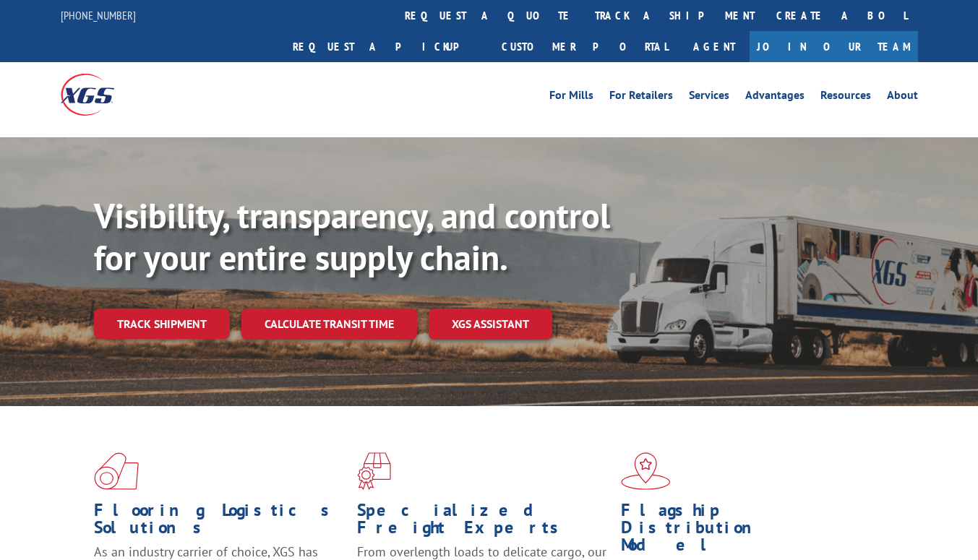 The image size is (978, 560). Describe the element at coordinates (329, 323) in the screenshot. I see `a: Calculate transit time` at that location.